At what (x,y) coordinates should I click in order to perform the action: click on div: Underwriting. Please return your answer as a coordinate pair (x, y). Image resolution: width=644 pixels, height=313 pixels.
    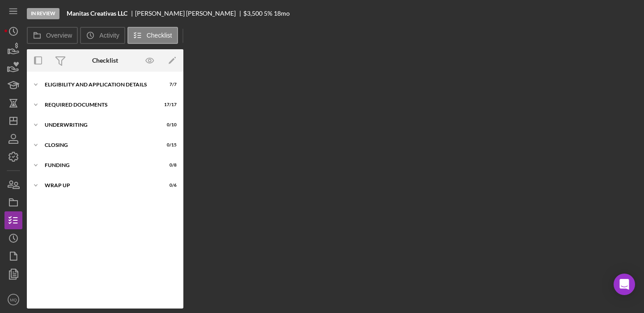
    Looking at the image, I should click on (100, 125).